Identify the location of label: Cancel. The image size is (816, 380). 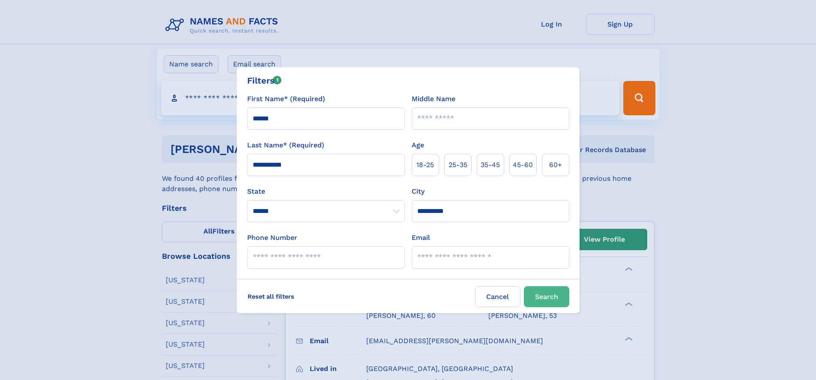
(498, 296).